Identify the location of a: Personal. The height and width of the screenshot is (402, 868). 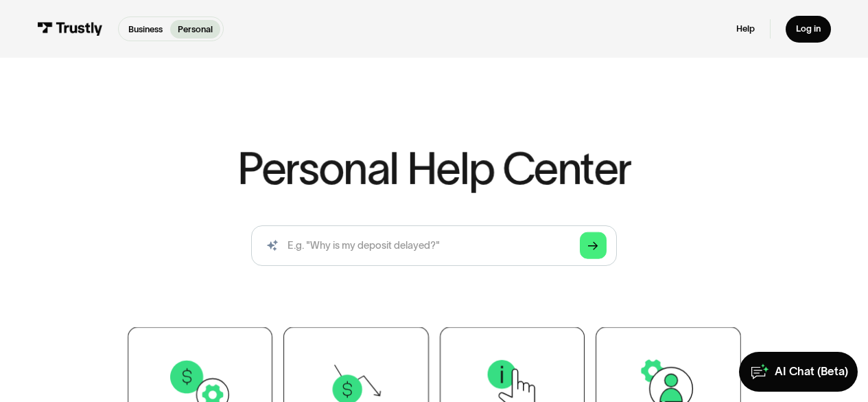
(195, 29).